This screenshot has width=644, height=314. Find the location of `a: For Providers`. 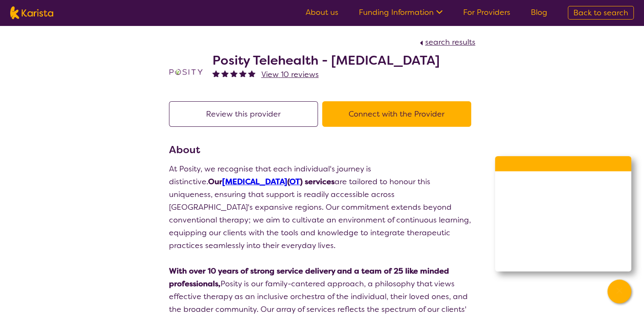

a: For Providers is located at coordinates (487, 12).